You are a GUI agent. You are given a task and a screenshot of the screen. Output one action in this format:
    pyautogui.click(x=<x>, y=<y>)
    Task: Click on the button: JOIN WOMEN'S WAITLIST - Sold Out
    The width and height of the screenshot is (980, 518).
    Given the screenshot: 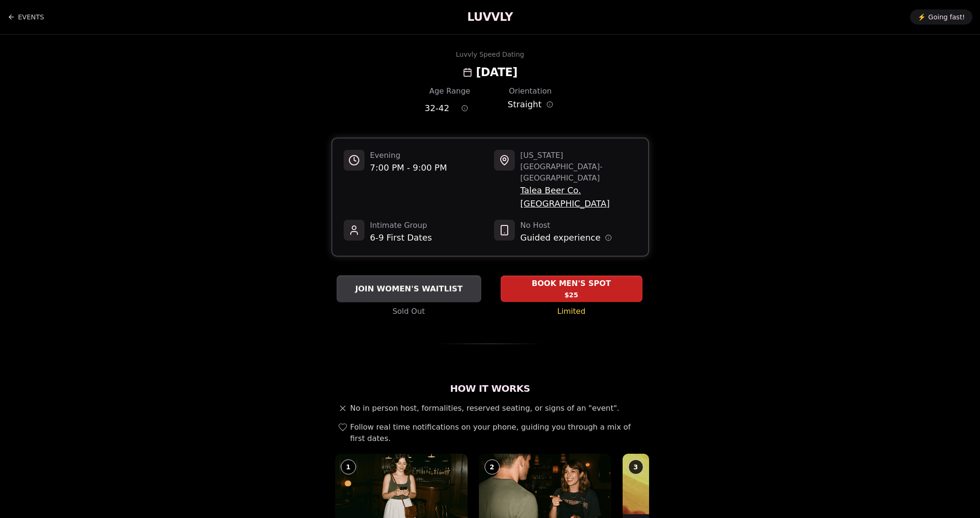 What is the action you would take?
    pyautogui.click(x=409, y=288)
    